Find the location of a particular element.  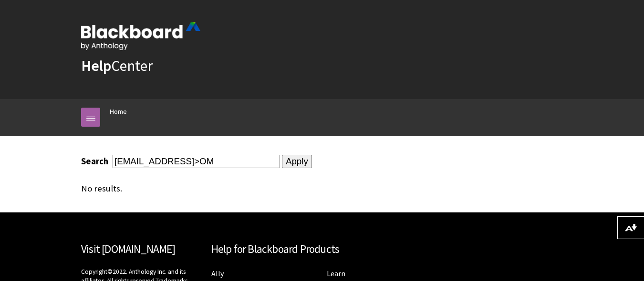

input: Apply is located at coordinates (297, 162).